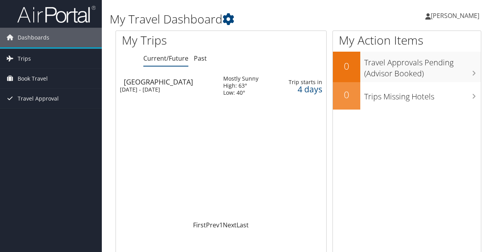 The height and width of the screenshot is (252, 495). I want to click on a: 1, so click(221, 225).